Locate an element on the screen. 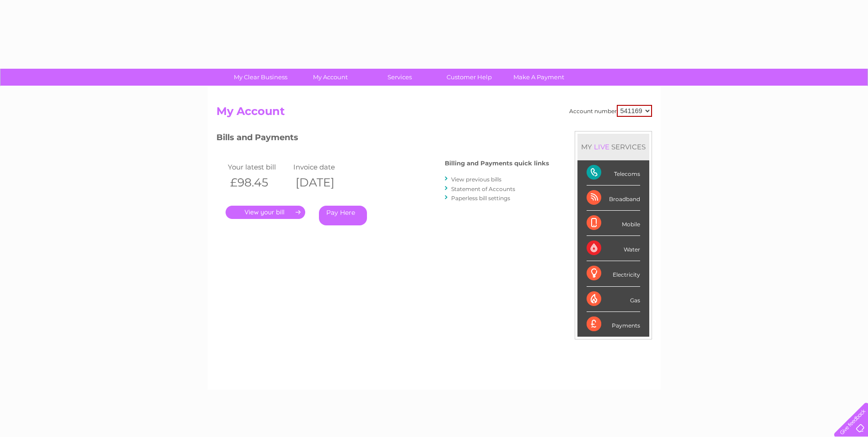 The image size is (868, 437). div: Broadband is located at coordinates (613, 198).